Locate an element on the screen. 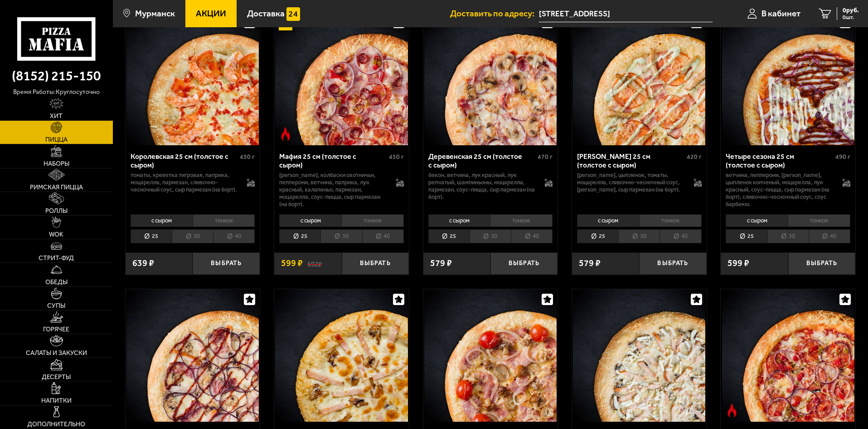  span: 0 шт. is located at coordinates (851, 18).